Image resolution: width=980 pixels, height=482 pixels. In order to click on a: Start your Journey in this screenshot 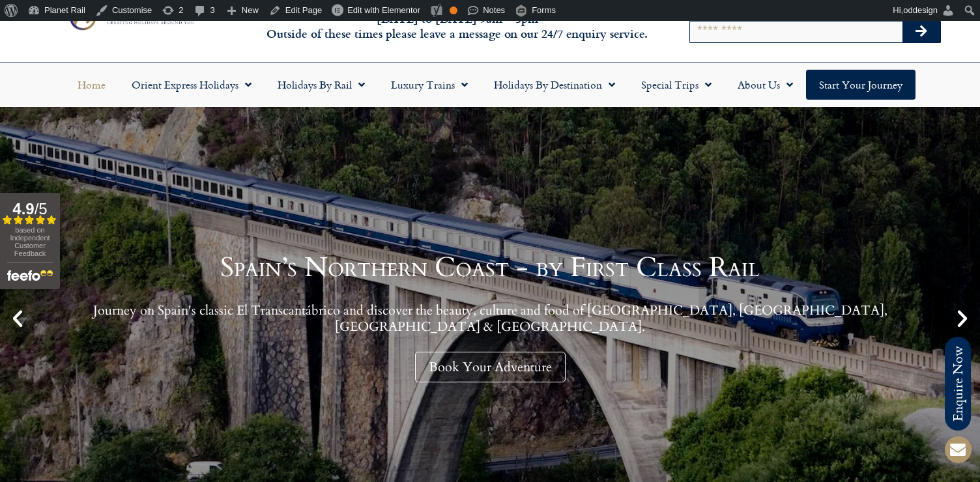, I will do `click(860, 85)`.